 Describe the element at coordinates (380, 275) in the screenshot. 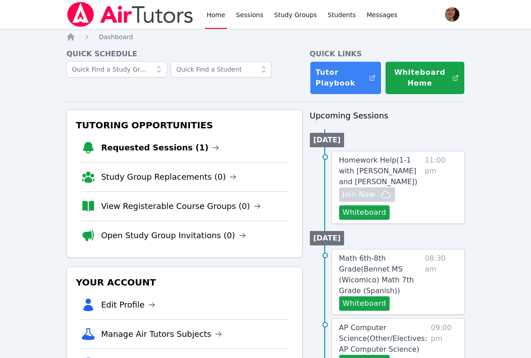

I see `a: Math 6th-8th Grade(Bennet MS (Wicomico) Math 7th Grade (Spanish))` at that location.